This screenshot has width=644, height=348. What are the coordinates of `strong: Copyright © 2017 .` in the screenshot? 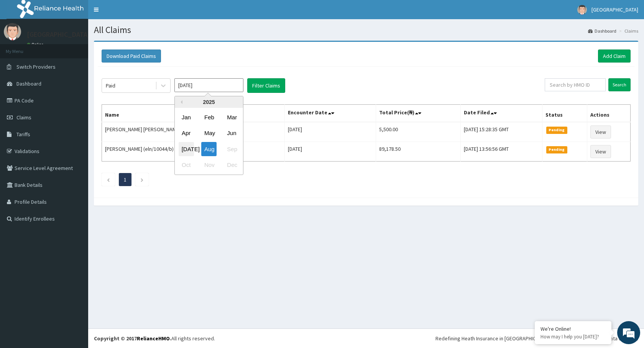 It's located at (133, 339).